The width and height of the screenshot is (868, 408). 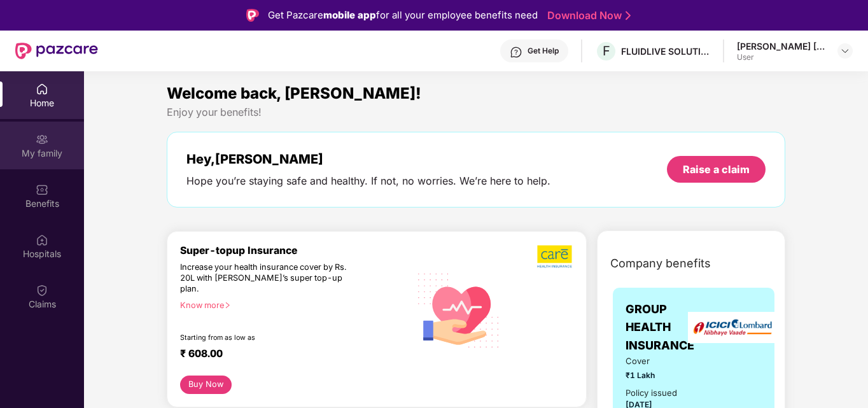 I want to click on span: F, so click(x=607, y=51).